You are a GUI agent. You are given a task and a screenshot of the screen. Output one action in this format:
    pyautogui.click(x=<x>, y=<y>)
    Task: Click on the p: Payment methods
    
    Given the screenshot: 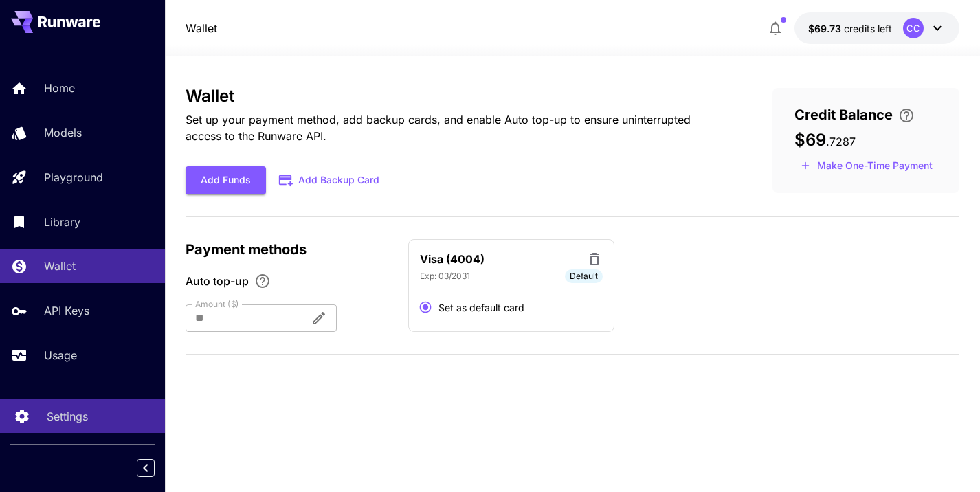 What is the action you would take?
    pyautogui.click(x=289, y=250)
    